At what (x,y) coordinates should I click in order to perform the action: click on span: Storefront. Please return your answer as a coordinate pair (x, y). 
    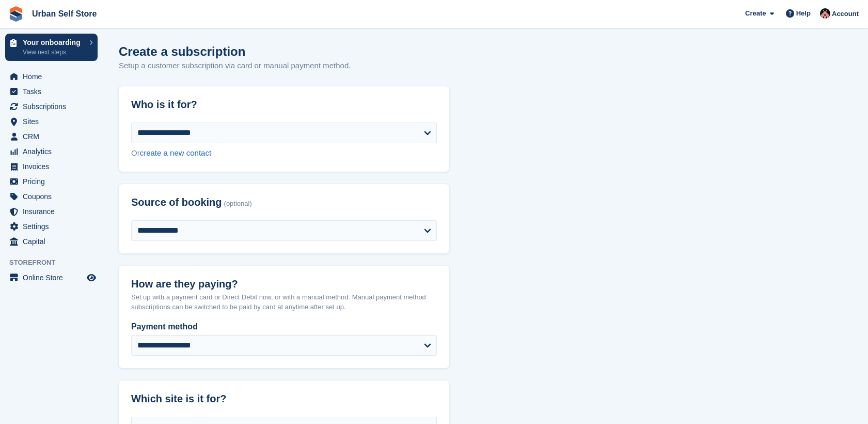
    Looking at the image, I should click on (56, 262).